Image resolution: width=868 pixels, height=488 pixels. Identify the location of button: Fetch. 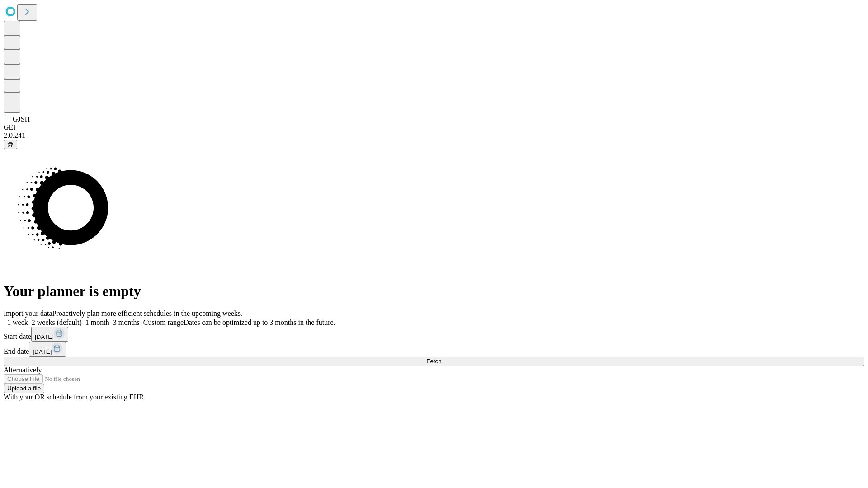
(434, 361).